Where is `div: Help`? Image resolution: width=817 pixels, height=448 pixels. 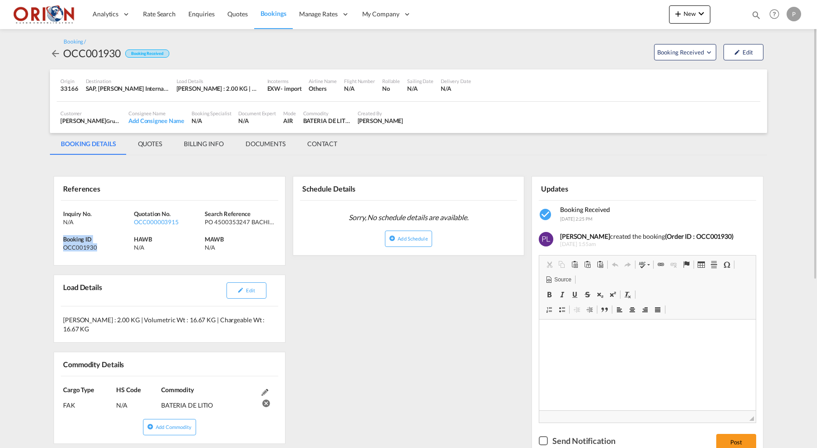 div: Help is located at coordinates (777, 15).